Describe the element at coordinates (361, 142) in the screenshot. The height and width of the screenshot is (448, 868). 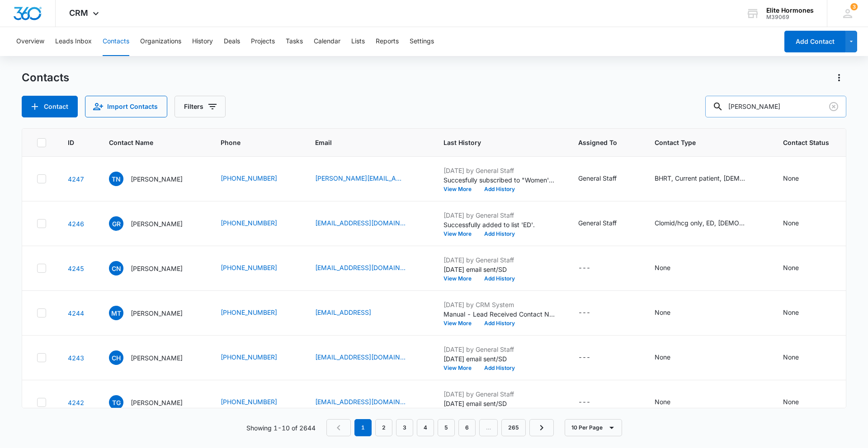
I see `span: Email` at that location.